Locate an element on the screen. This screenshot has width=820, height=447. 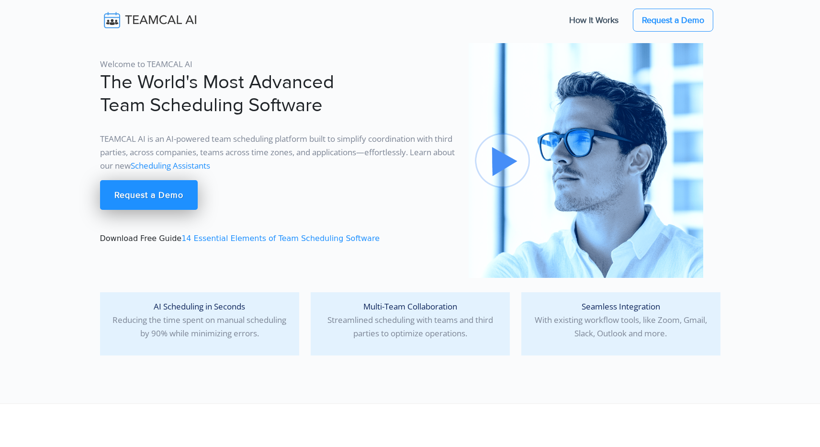
span: Seamless Integration is located at coordinates (621, 306).